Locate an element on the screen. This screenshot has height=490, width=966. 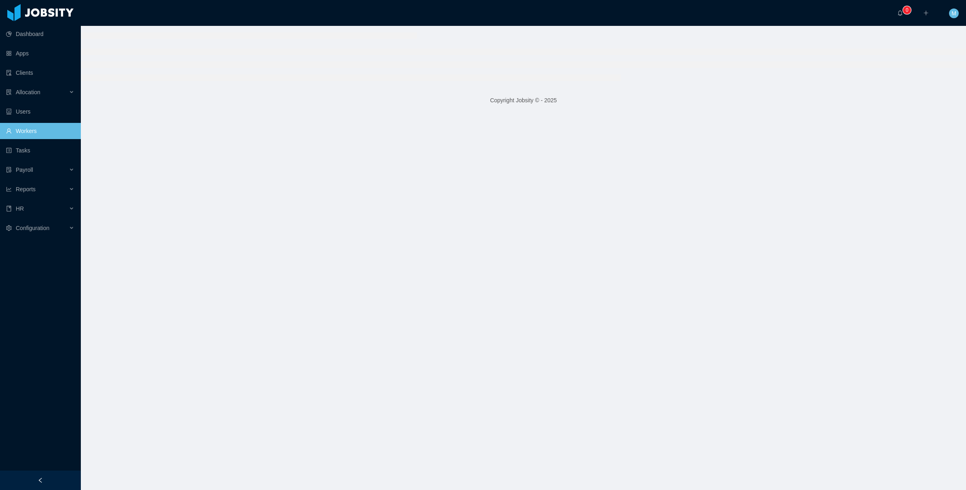
span: Payroll is located at coordinates (24, 170).